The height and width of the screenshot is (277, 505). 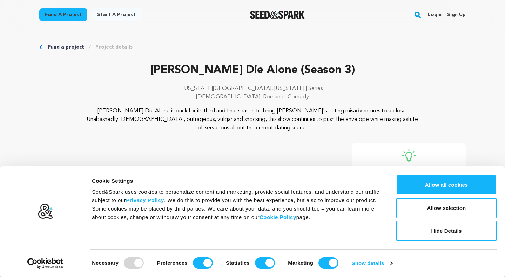 What do you see at coordinates (253, 47) in the screenshot?
I see `div: Breadcrumb` at bounding box center [253, 47].